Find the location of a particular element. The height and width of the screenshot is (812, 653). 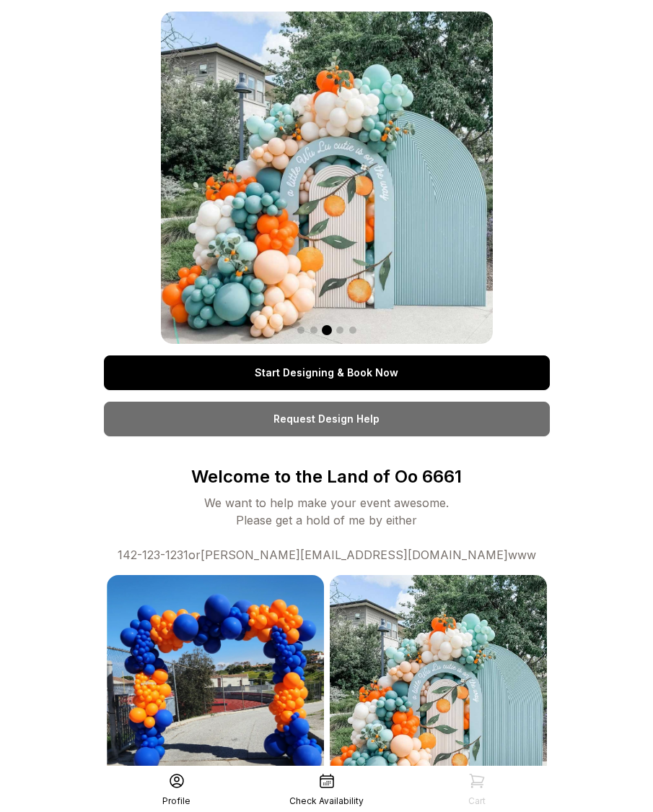

div: Profile is located at coordinates (176, 801).